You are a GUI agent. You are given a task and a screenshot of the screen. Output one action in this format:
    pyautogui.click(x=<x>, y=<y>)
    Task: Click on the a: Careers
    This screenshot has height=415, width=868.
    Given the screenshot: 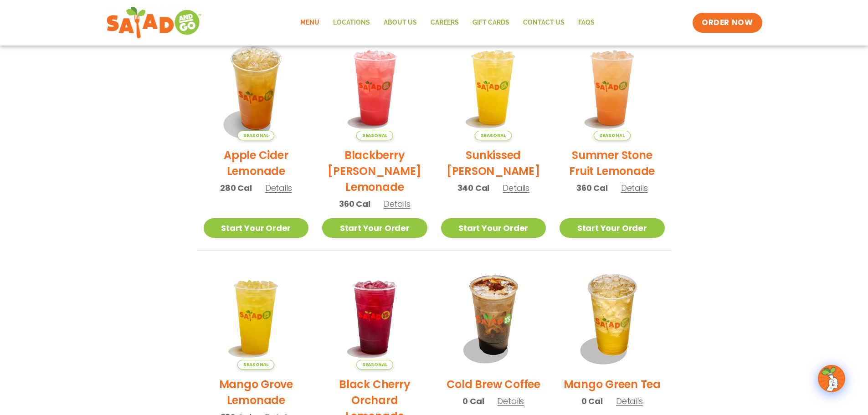 What is the action you would take?
    pyautogui.click(x=445, y=23)
    